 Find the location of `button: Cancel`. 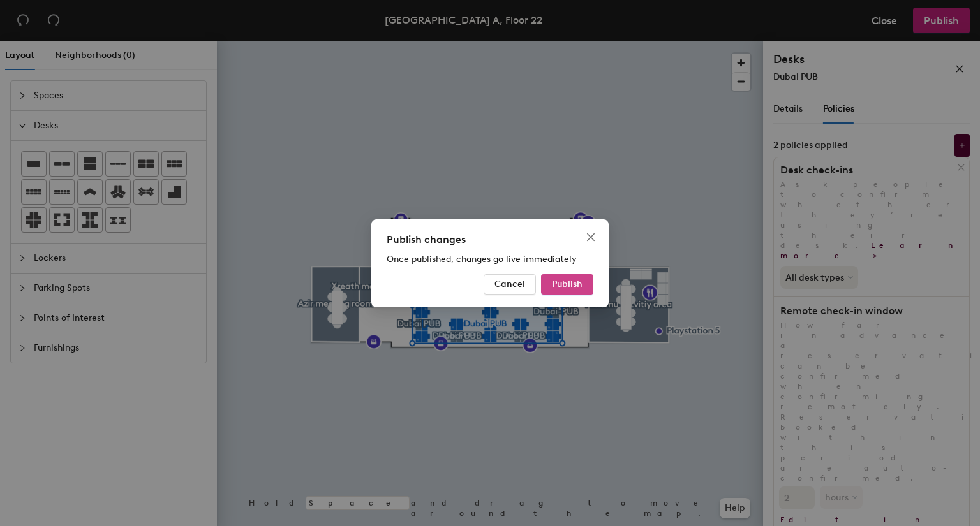

button: Cancel is located at coordinates (510, 284).